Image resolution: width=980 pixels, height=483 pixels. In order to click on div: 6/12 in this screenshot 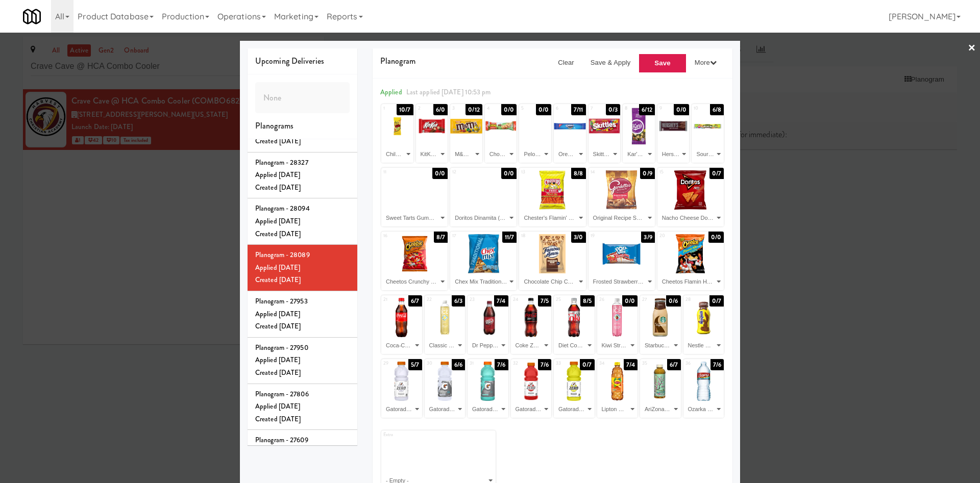, I will do `click(647, 110)`.